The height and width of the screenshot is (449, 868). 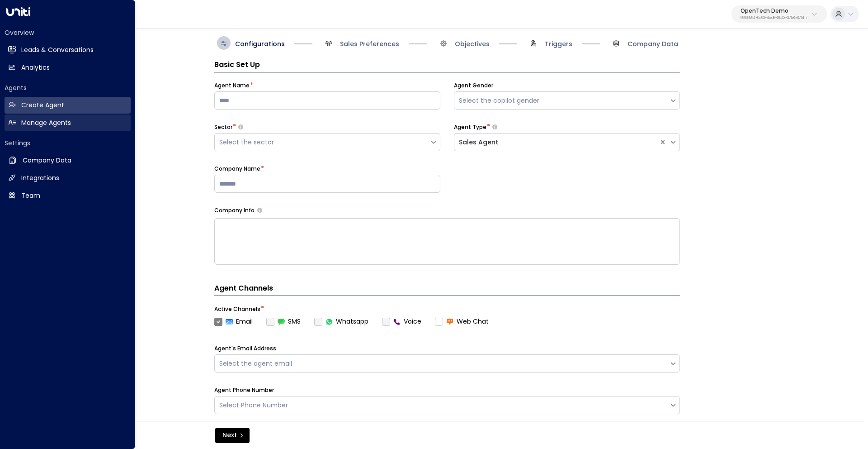 What do you see at coordinates (68, 105) in the screenshot?
I see `a: Create Agent` at bounding box center [68, 105].